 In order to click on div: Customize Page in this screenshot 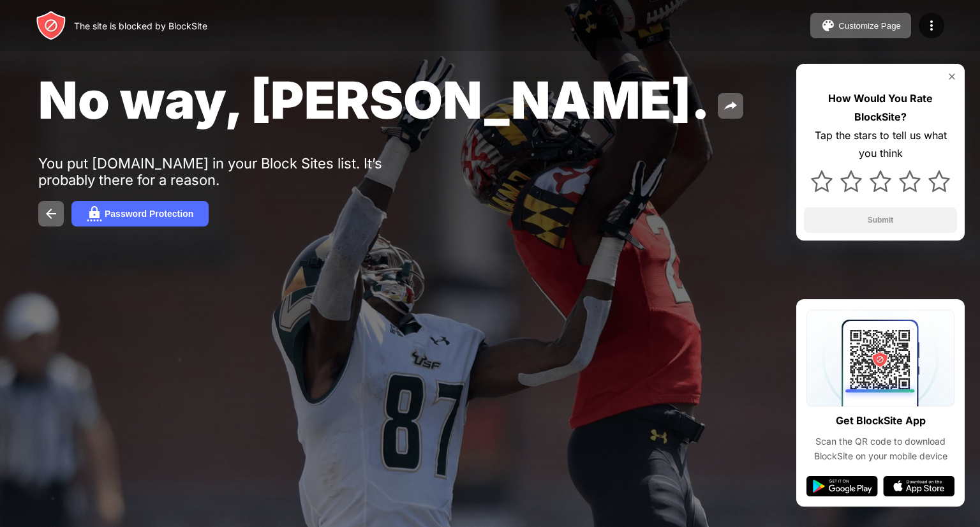, I will do `click(870, 26)`.